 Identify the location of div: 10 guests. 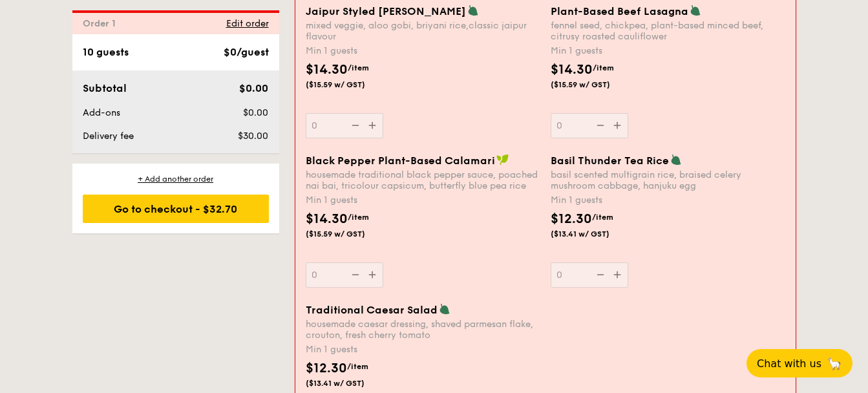
(106, 52).